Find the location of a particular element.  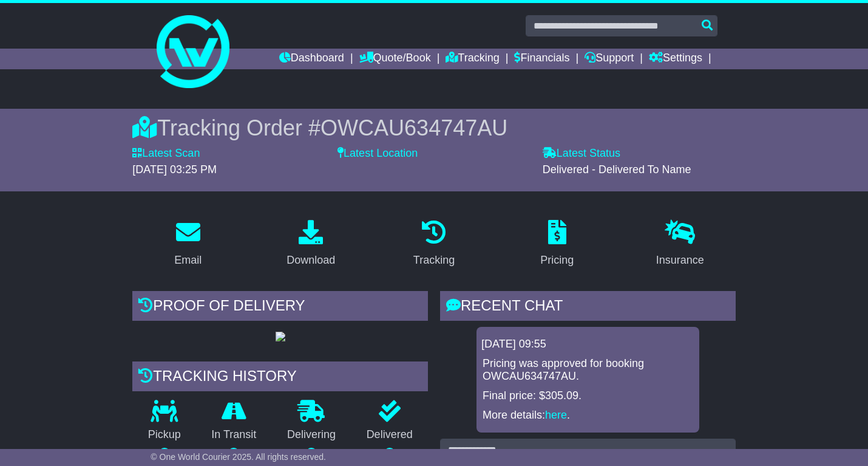

p: Pickup is located at coordinates (164, 435).